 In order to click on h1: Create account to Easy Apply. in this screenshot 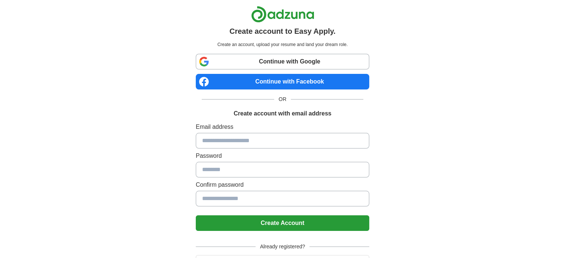, I will do `click(283, 31)`.